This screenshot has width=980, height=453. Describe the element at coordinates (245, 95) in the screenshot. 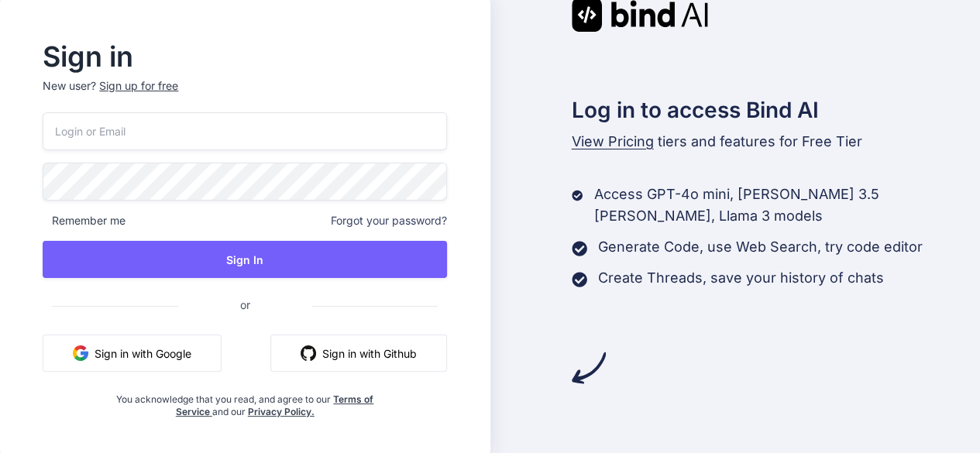

I see `p: New user?` at that location.